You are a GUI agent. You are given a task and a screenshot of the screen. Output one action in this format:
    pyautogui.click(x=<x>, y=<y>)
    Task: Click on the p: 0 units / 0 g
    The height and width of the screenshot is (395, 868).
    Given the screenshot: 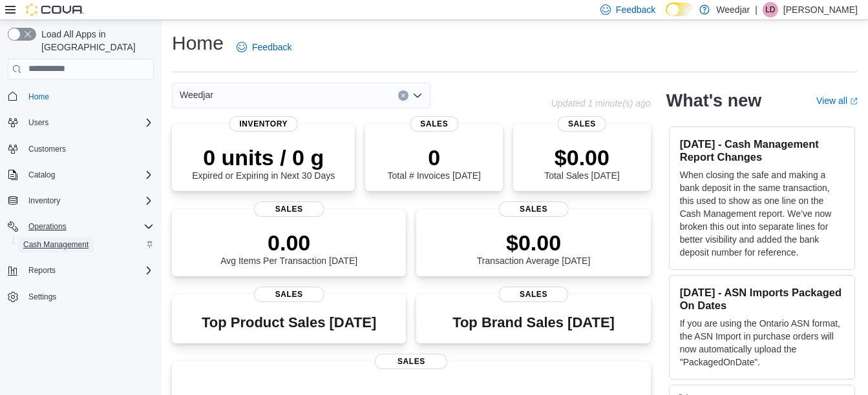 What is the action you would take?
    pyautogui.click(x=263, y=157)
    